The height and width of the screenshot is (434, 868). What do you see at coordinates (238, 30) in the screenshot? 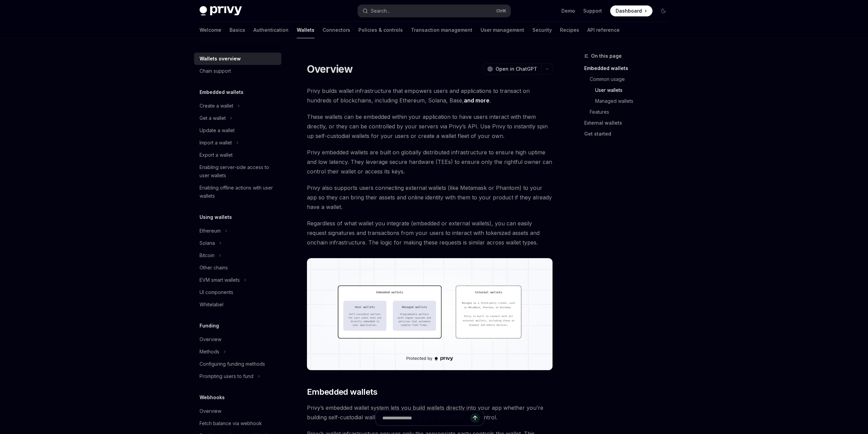
I see `a: Basics` at bounding box center [238, 30].